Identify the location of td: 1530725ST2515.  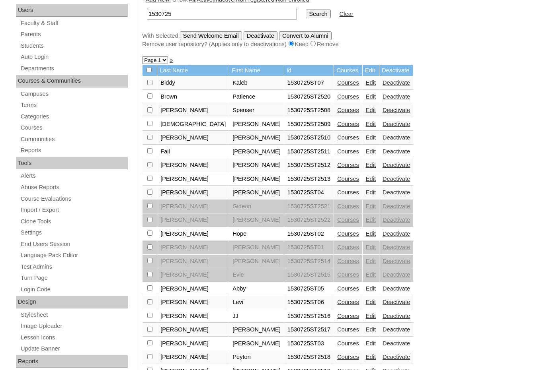
(309, 275).